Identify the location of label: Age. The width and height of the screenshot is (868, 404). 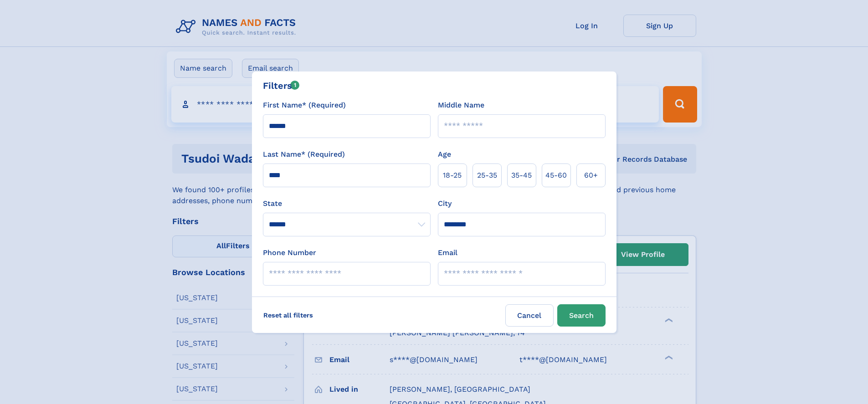
(444, 154).